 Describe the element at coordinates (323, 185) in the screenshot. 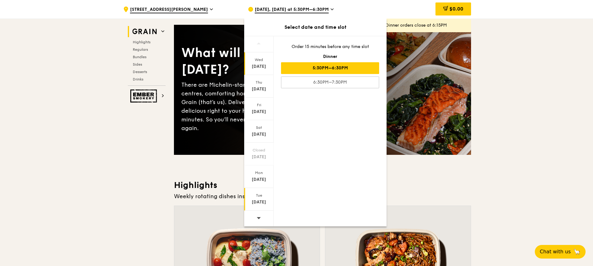

I see `h3: Highlights` at that location.